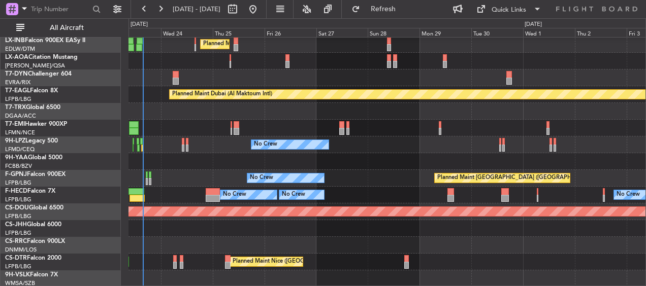 The image size is (646, 286). Describe the element at coordinates (135, 33) in the screenshot. I see `div: Tue 23` at that location.